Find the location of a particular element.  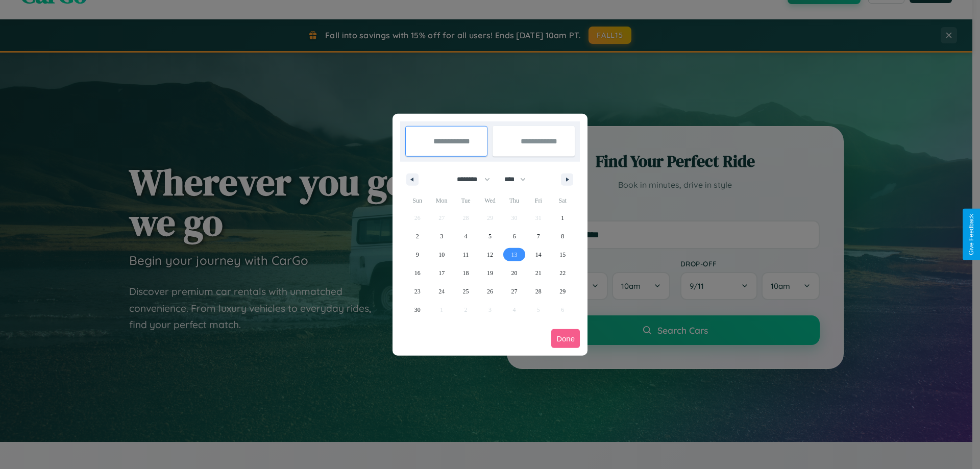

span: 27 is located at coordinates (514, 291).